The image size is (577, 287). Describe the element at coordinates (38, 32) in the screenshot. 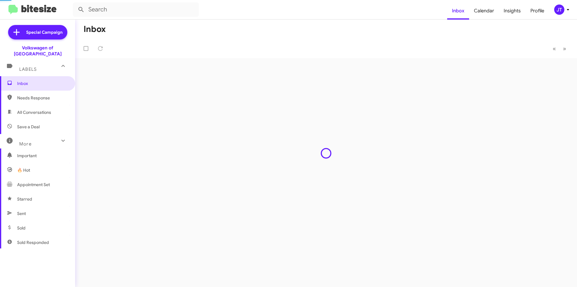

I see `a: Special Campaign` at that location.